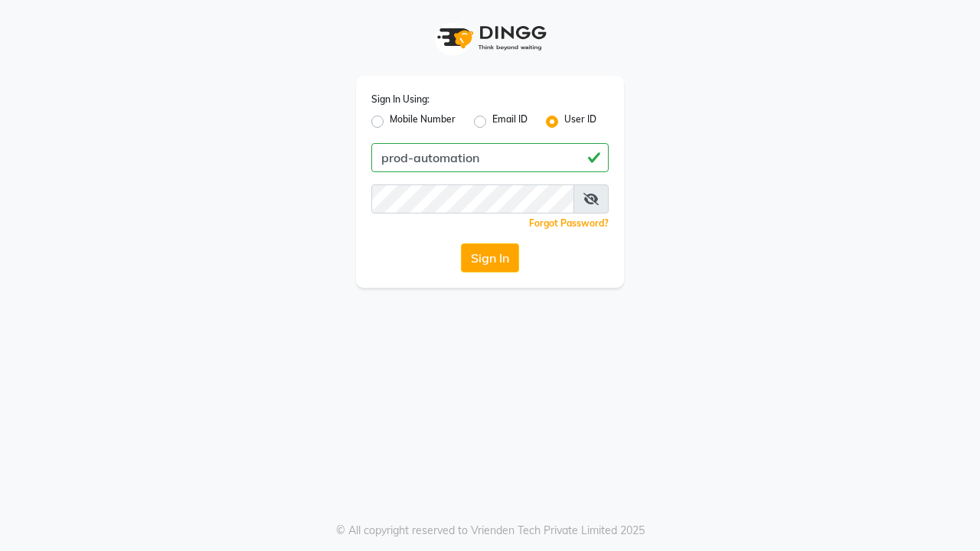 This screenshot has width=980, height=551. I want to click on label: Email ID, so click(510, 122).